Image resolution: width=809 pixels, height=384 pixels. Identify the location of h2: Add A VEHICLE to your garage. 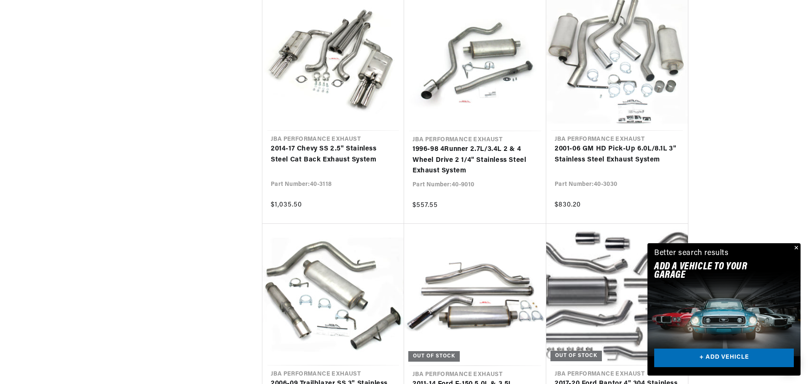
(713, 271).